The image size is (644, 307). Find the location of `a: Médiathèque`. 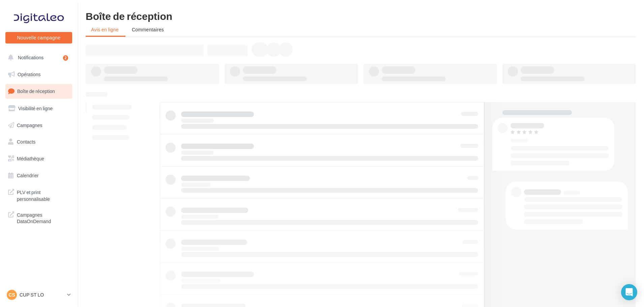

a: Médiathèque is located at coordinates (39, 159).